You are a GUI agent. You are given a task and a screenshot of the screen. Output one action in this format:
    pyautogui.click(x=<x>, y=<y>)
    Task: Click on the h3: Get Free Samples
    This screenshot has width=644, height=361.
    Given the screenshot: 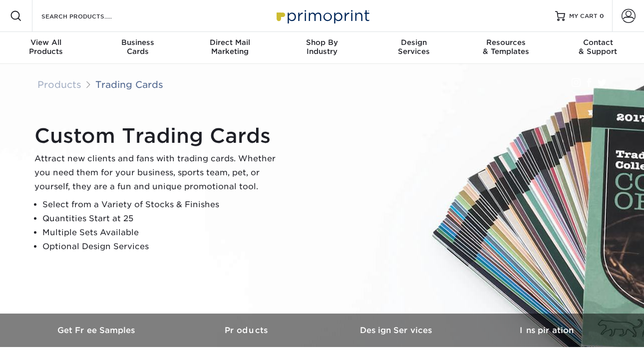 What is the action you would take?
    pyautogui.click(x=98, y=330)
    